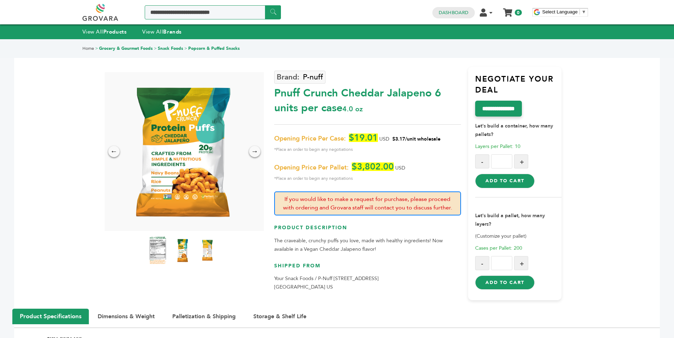 Image resolution: width=674 pixels, height=338 pixels. I want to click on a: Home, so click(88, 48).